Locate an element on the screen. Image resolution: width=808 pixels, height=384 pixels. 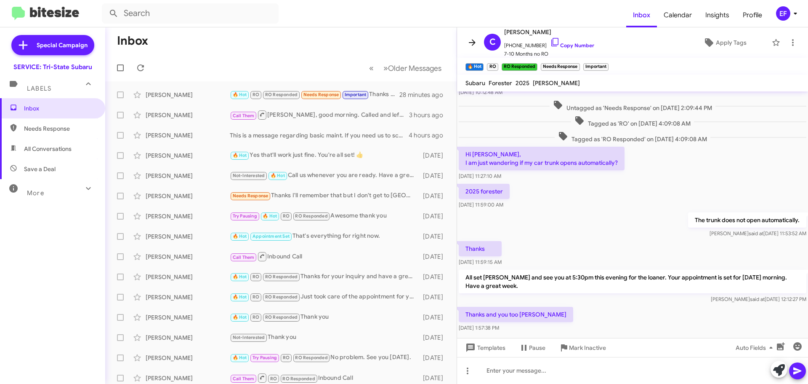
span: Insights is located at coordinates (717, 15).